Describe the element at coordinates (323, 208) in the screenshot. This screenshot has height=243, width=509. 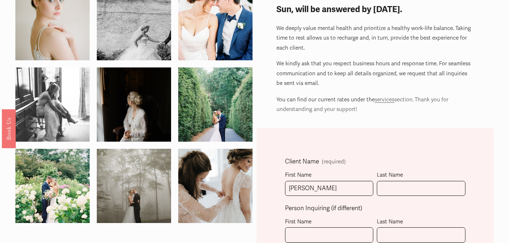
I see `span: Person Inquiring (if different)` at that location.